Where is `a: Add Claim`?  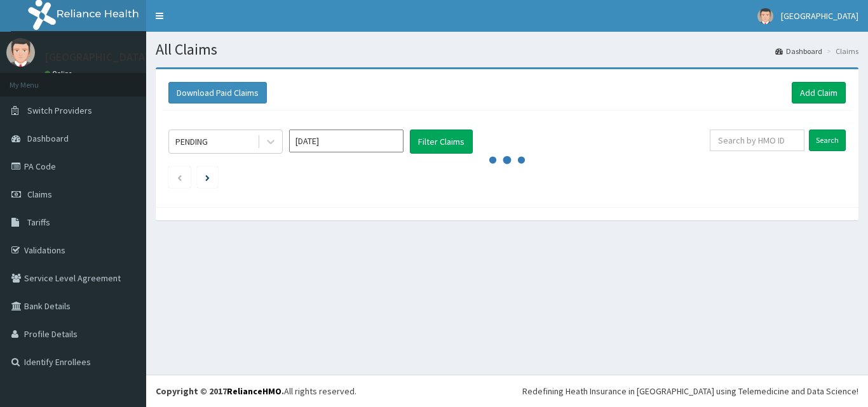 a: Add Claim is located at coordinates (819, 93).